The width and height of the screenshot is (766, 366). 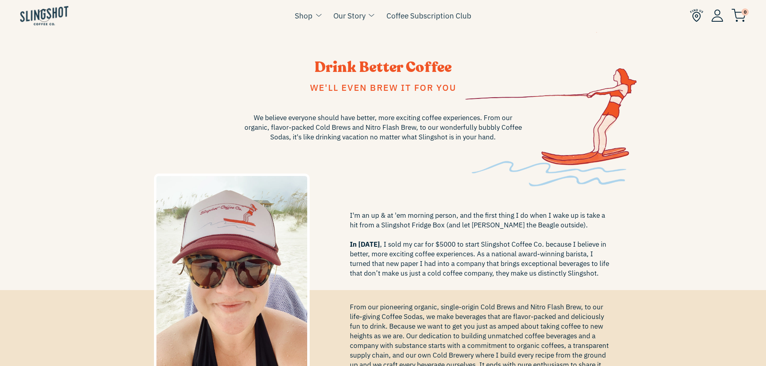 What do you see at coordinates (383, 87) in the screenshot?
I see `span: We'll even brew it for you` at bounding box center [383, 87].